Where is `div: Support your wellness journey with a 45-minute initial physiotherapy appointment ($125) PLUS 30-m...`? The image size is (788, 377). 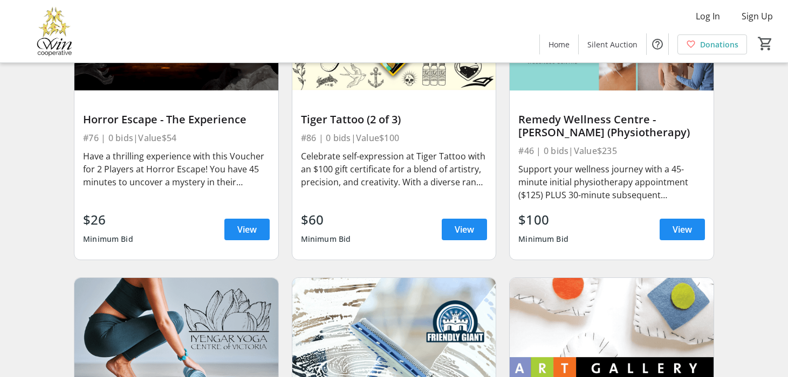 div: Support your wellness journey with a 45-minute initial physiotherapy appointment ($125) PLUS 30-m... is located at coordinates (611, 182).